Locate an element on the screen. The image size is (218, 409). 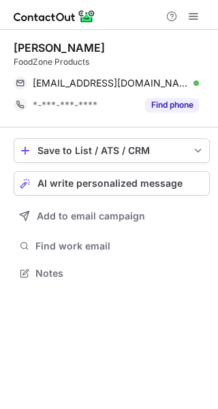
div: FoodZone Products is located at coordinates (112, 62).